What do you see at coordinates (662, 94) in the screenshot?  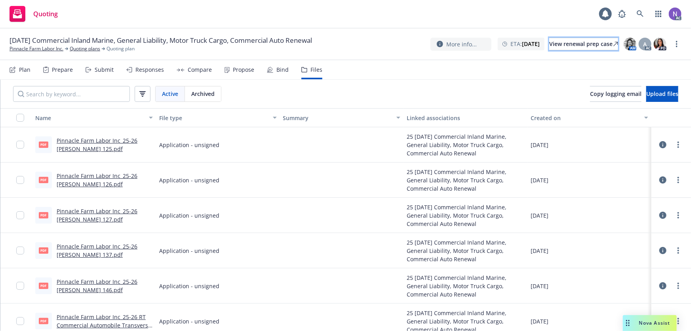 I see `button: Upload files` at bounding box center [662, 94].